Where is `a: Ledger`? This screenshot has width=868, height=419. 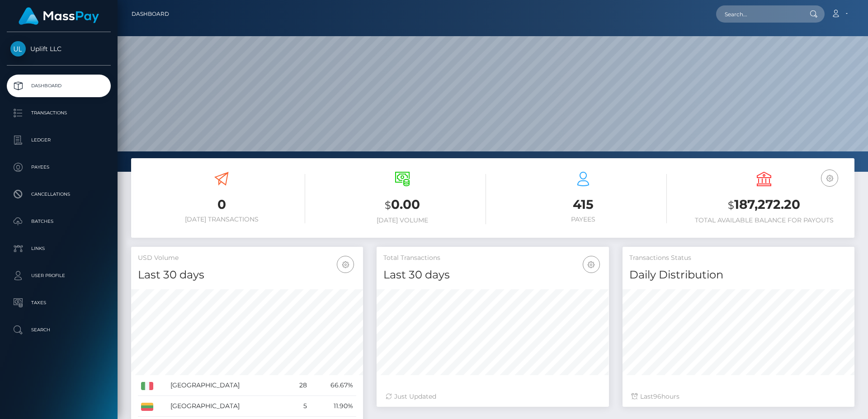 a: Ledger is located at coordinates (59, 140).